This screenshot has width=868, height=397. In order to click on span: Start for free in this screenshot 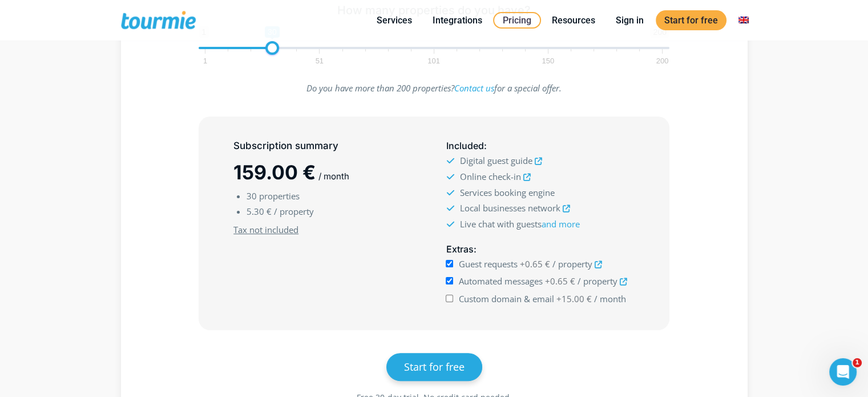, I will do `click(434, 366)`.